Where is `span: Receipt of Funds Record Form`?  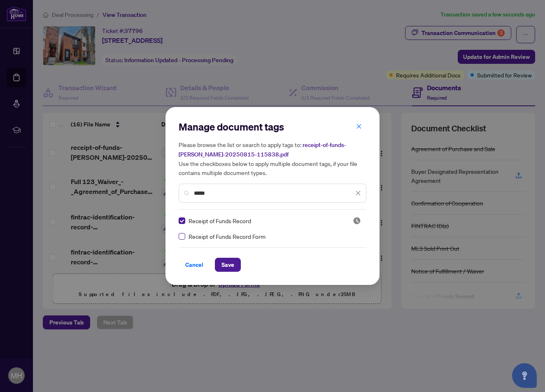
span: Receipt of Funds Record Form is located at coordinates (227, 236).